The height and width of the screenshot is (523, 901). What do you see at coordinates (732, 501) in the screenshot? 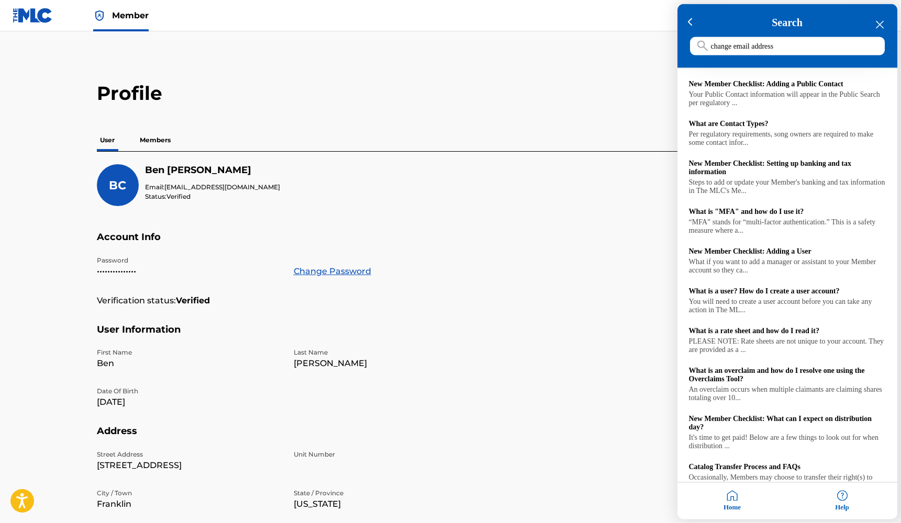
I see `div: Home` at bounding box center [732, 501].